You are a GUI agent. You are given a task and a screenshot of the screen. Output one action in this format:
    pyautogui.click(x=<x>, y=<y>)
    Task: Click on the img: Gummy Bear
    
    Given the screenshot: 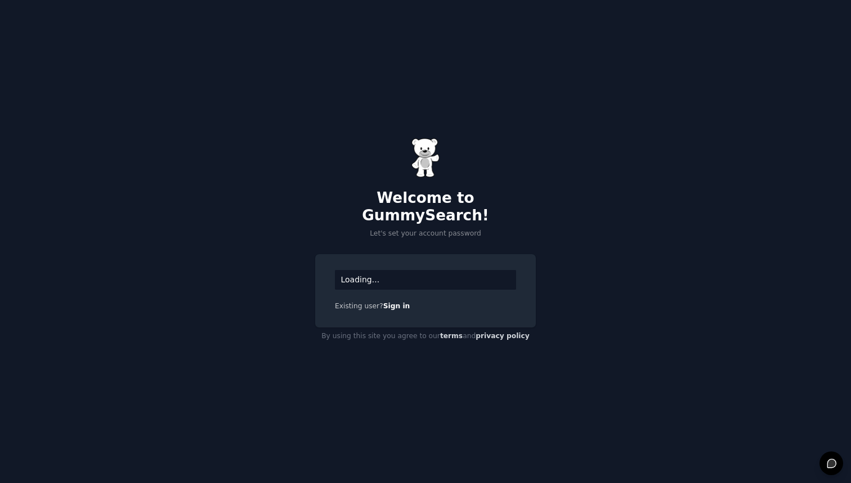 What is the action you would take?
    pyautogui.click(x=426, y=158)
    